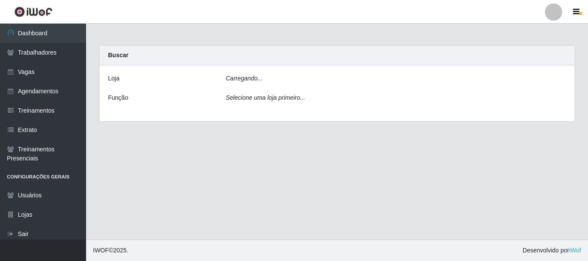  What do you see at coordinates (575, 251) in the screenshot?
I see `a: iWof` at bounding box center [575, 251].